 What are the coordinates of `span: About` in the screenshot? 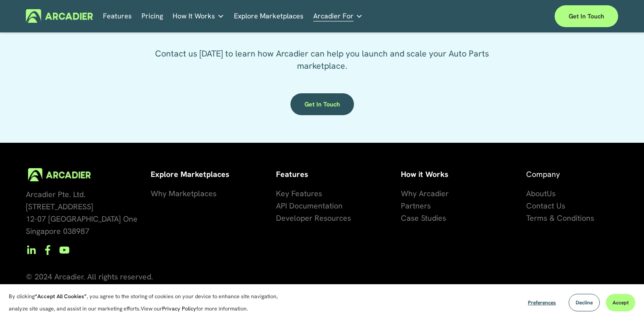 It's located at (536, 193).